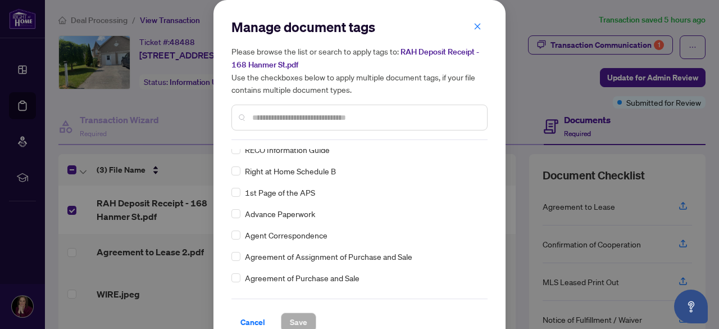 The width and height of the screenshot is (719, 329). What do you see at coordinates (287, 149) in the screenshot?
I see `span: RECO Information Guide` at bounding box center [287, 149].